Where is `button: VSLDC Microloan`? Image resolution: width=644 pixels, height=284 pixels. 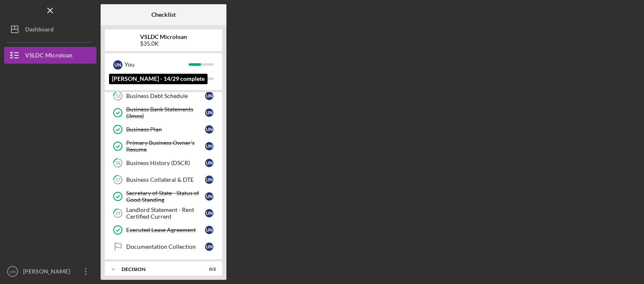
button: VSLDC Microloan is located at coordinates (50, 55).